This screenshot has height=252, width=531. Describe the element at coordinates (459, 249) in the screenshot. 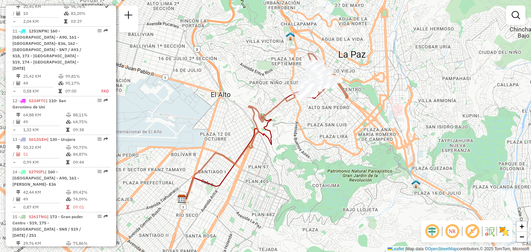

I see `div: Map data © contributors,© 2025 TomTom, Microsoft` at that location.